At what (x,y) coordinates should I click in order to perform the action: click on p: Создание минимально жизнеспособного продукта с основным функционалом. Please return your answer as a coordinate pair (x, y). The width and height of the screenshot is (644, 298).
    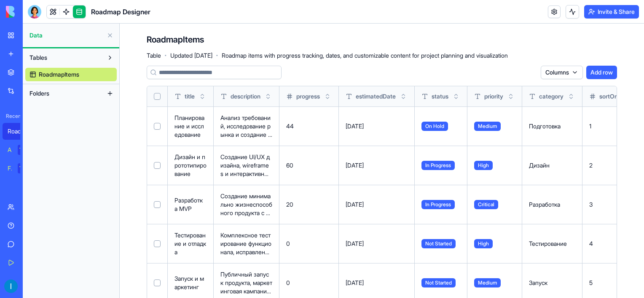
    Looking at the image, I should click on (246, 205).